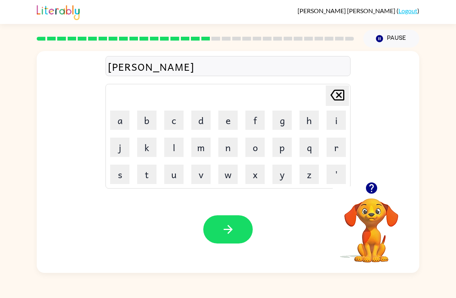  I want to click on button: p, so click(282, 147).